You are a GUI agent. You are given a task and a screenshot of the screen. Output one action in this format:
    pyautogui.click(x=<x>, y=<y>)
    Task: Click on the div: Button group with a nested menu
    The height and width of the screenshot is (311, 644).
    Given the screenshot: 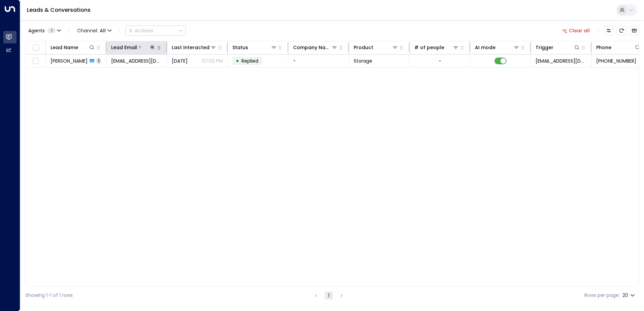 What is the action you would take?
    pyautogui.click(x=156, y=30)
    